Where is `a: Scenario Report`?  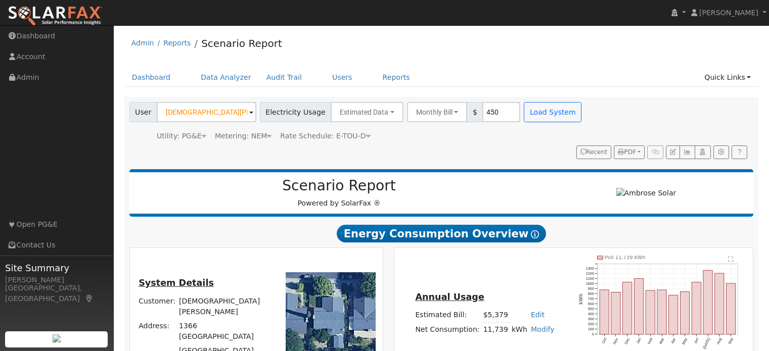
a: Scenario Report is located at coordinates (242, 43).